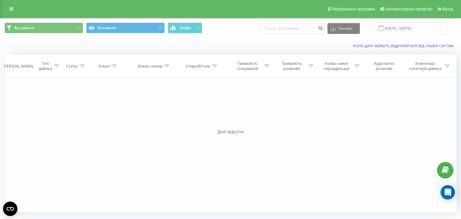  I want to click on div: Дані відсутні, so click(230, 132).